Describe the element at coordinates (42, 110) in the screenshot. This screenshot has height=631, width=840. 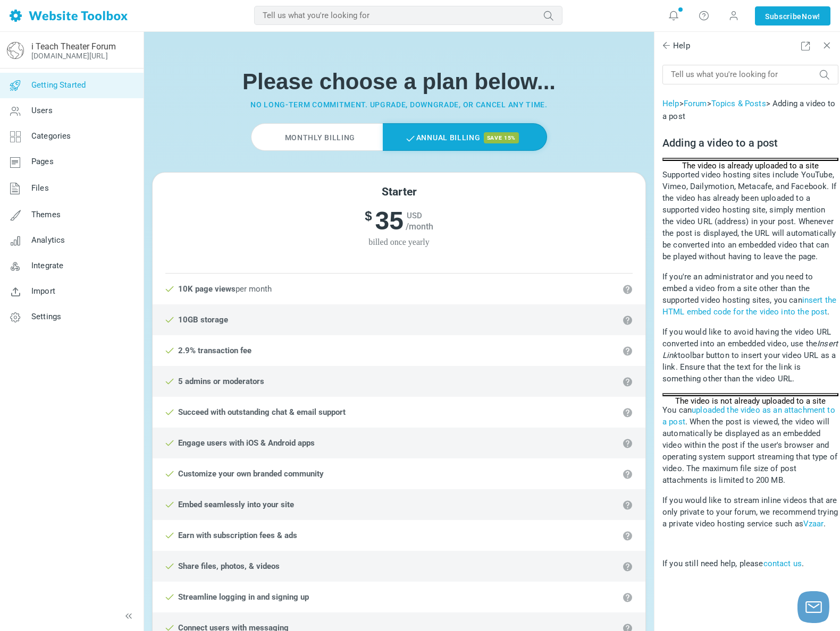
I see `span: Users` at that location.